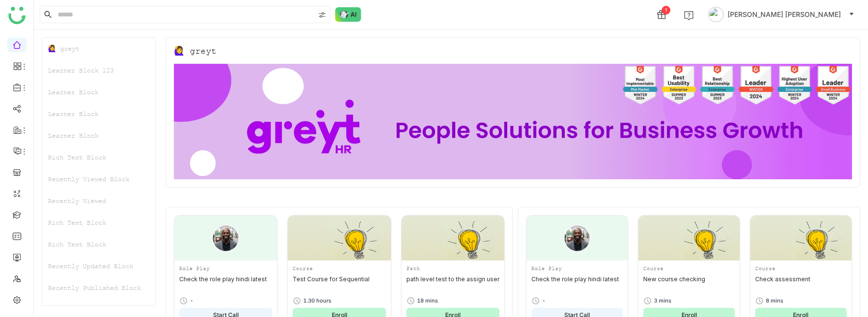 The image size is (868, 317). I want to click on img: help.svg, so click(689, 15).